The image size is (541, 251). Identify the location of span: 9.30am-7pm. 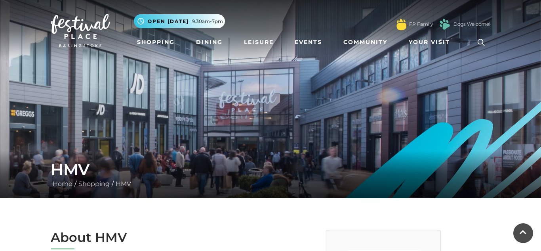
(207, 21).